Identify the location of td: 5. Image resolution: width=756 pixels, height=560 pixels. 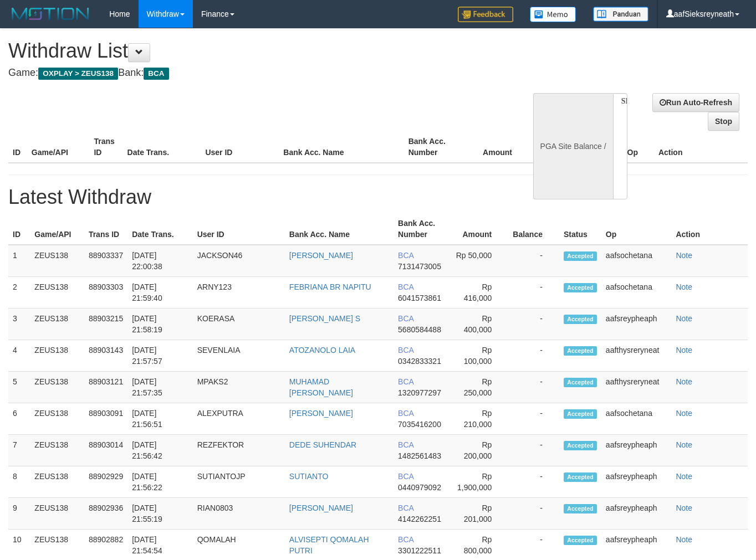
(19, 387).